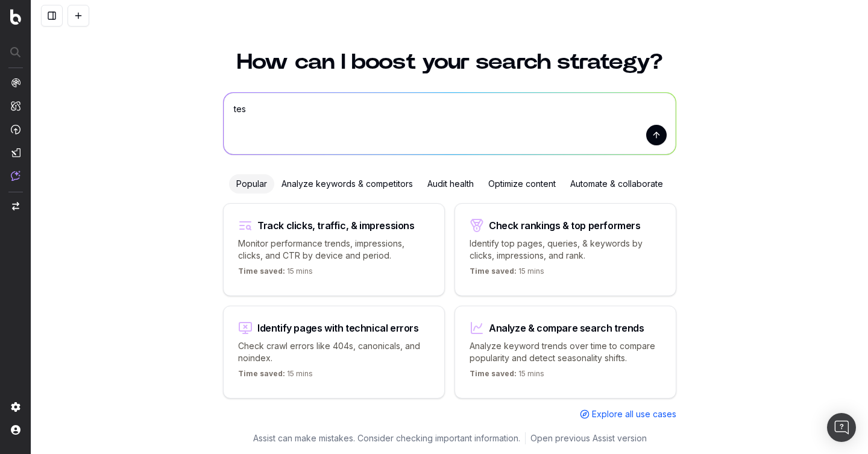  Describe the element at coordinates (334, 249) in the screenshot. I see `p: Monitor performance trends, impressions, clicks, and CTR by device and period.` at that location.